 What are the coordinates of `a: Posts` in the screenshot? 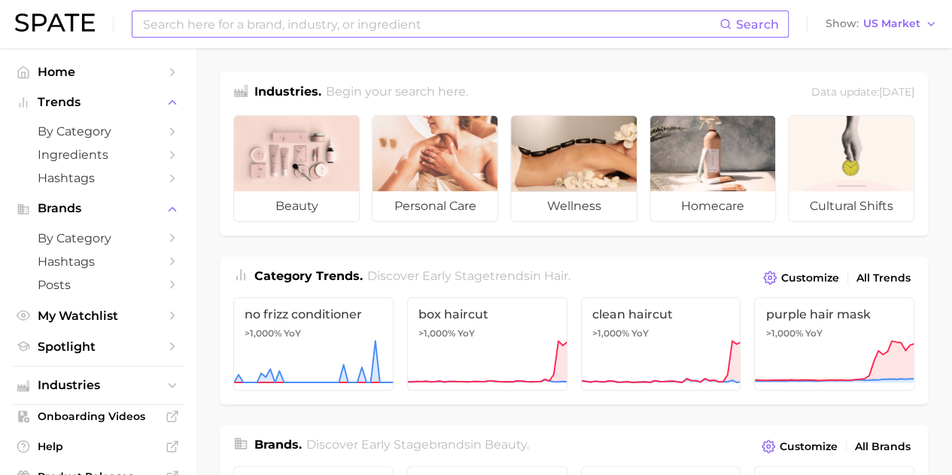 It's located at (98, 285).